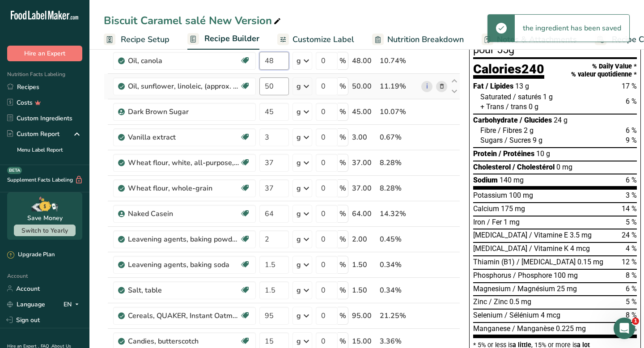  I want to click on span: / Cholestérol, so click(534, 167).